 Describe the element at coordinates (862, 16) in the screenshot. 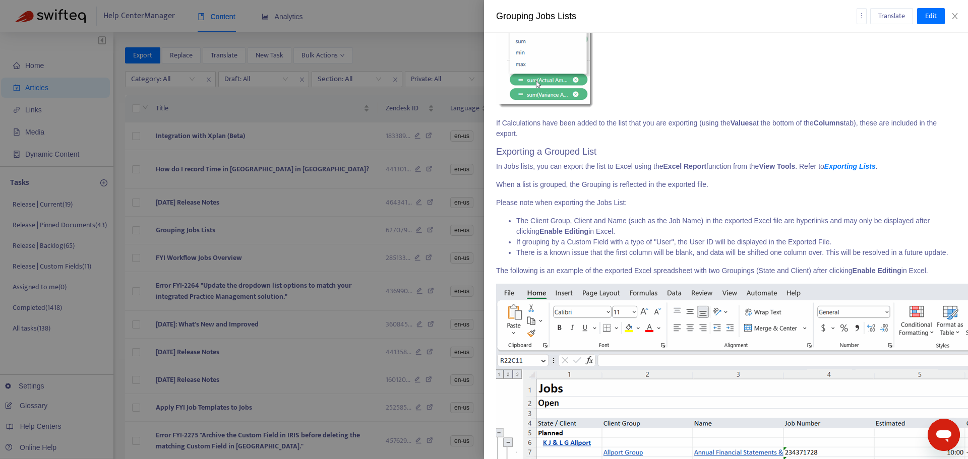

I see `button: more` at that location.